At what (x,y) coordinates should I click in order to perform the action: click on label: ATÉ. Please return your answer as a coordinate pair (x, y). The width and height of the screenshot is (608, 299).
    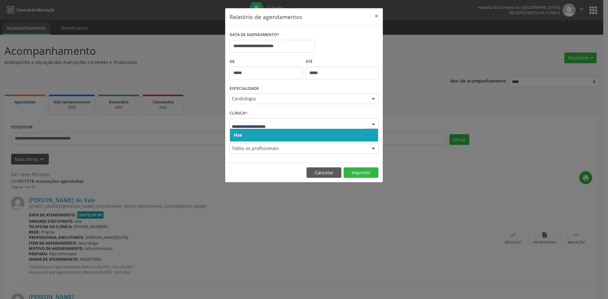
    Looking at the image, I should click on (342, 62).